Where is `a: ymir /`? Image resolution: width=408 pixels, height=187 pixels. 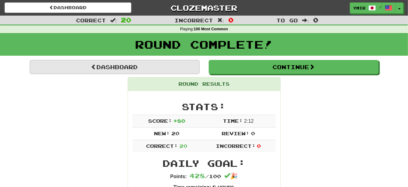
a: ymir / is located at coordinates (373, 8).